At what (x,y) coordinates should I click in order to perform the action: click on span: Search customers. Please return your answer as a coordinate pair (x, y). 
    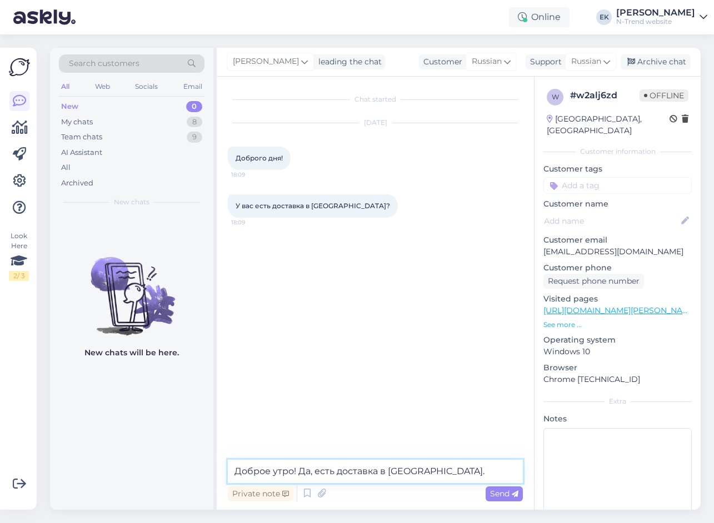
    Looking at the image, I should click on (104, 63).